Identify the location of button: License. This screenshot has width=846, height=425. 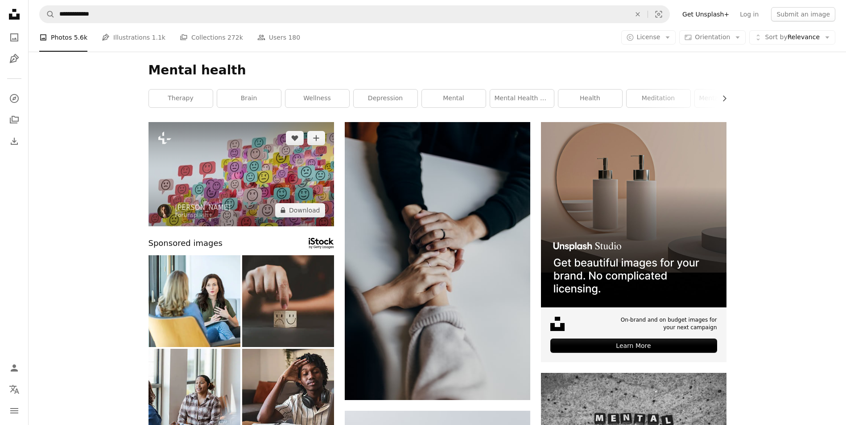
(648, 37).